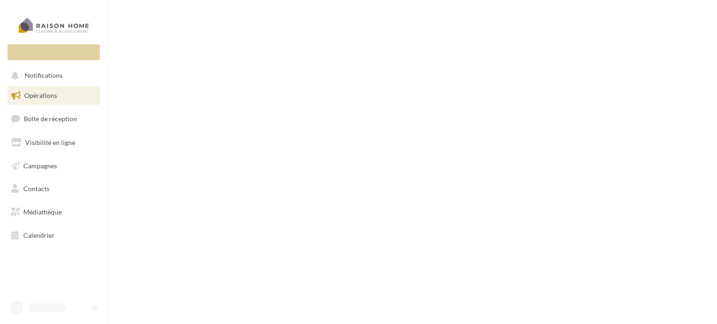  I want to click on a: Contacts, so click(54, 189).